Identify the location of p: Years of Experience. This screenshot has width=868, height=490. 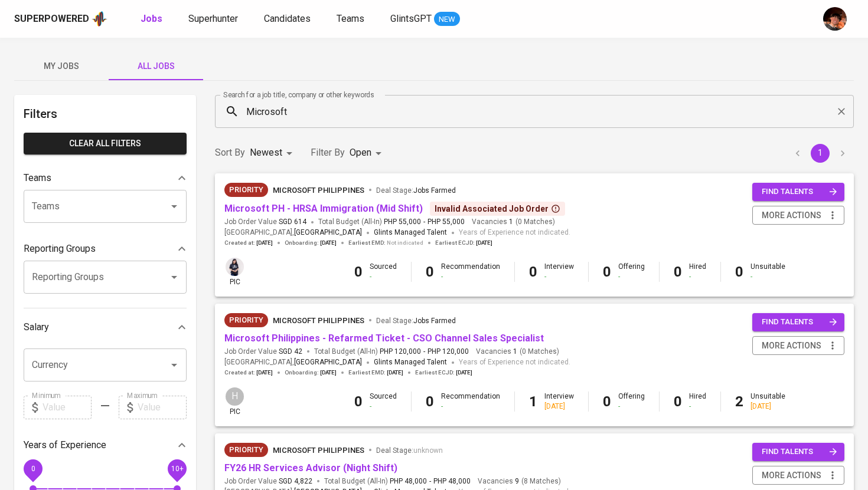
(65, 445).